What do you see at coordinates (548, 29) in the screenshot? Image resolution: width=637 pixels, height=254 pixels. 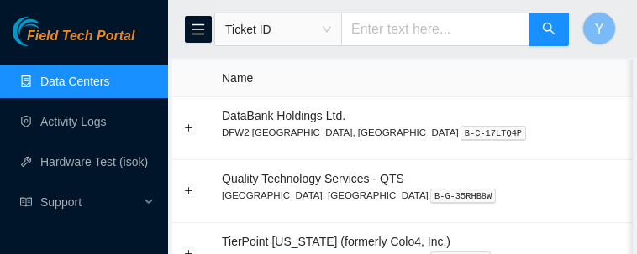 I see `span: search` at bounding box center [548, 29].